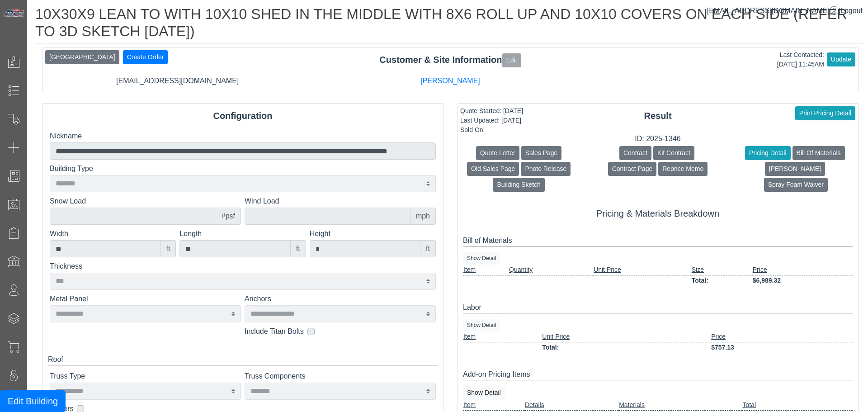 This screenshot has width=868, height=412. I want to click on button: Update, so click(841, 59).